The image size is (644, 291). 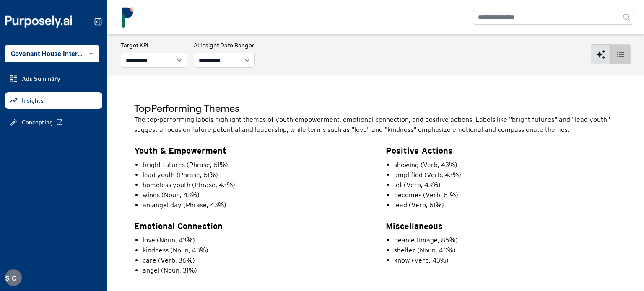 I want to click on button: SC, so click(x=13, y=278).